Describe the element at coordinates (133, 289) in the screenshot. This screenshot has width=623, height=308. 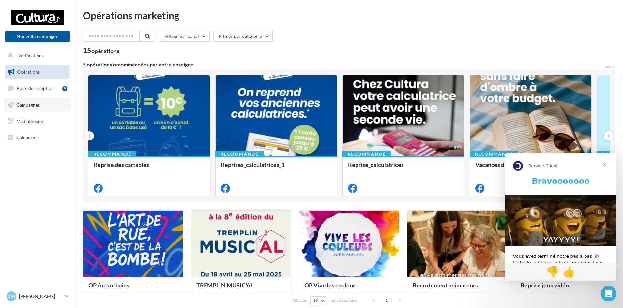
I see `div: OP Arts urbains` at that location.